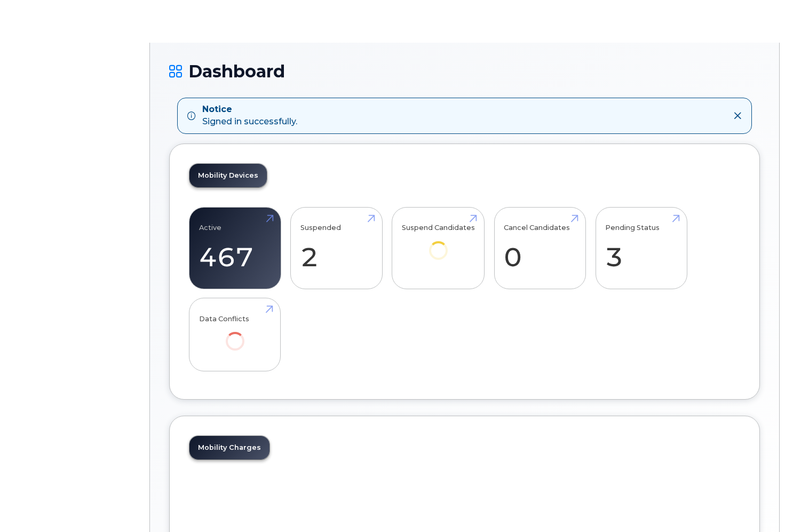  Describe the element at coordinates (235, 334) in the screenshot. I see `a: Data Conflicts` at that location.